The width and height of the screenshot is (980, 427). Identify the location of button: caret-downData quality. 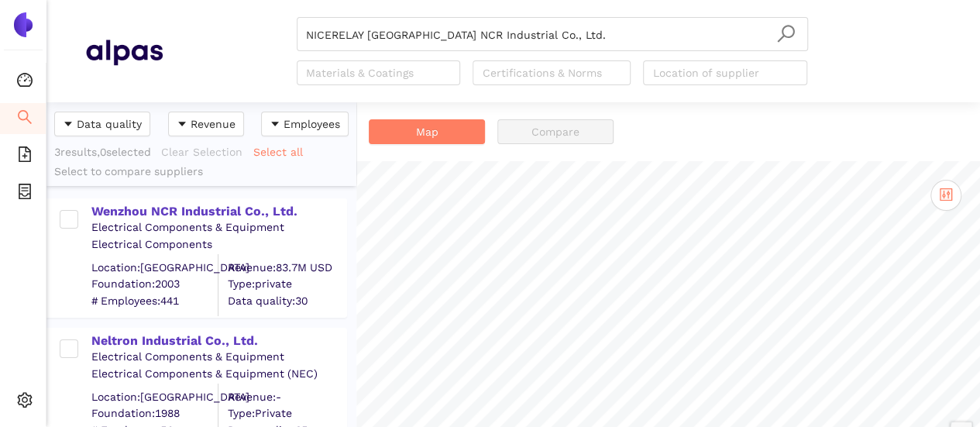
(102, 124).